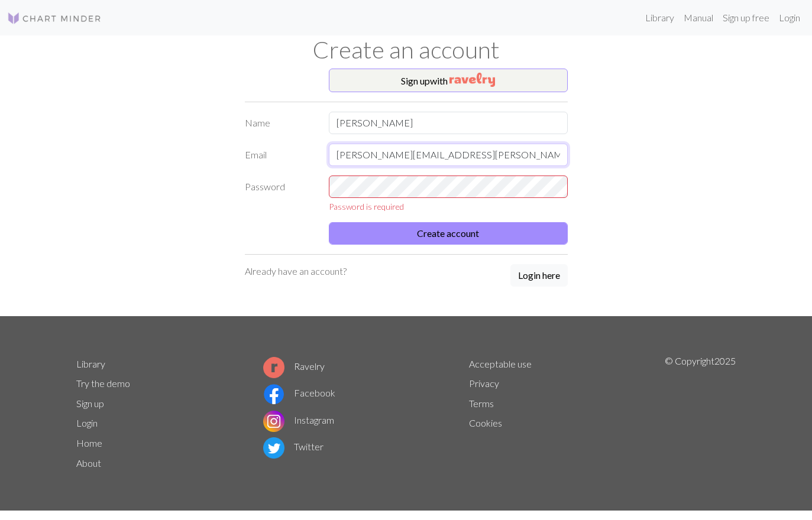 The height and width of the screenshot is (520, 812). Describe the element at coordinates (538, 276) in the screenshot. I see `a: Login here` at that location.